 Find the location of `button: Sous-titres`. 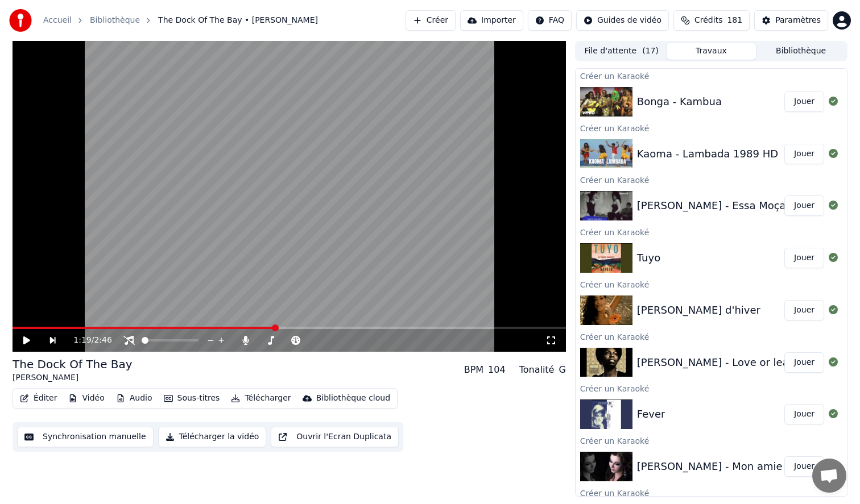

button: Sous-titres is located at coordinates (192, 398).